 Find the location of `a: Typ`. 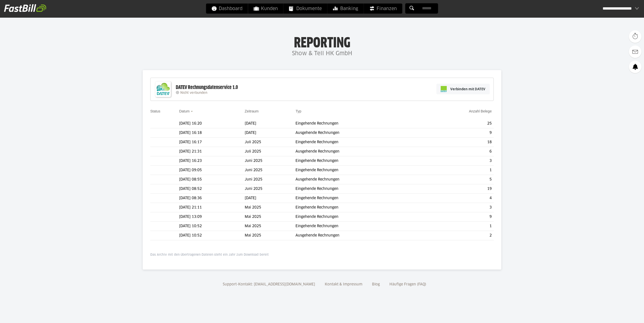

a: Typ is located at coordinates (298, 112).